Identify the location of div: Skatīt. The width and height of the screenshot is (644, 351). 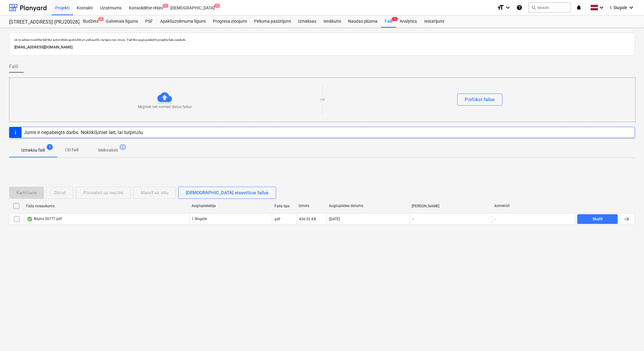
(597, 219).